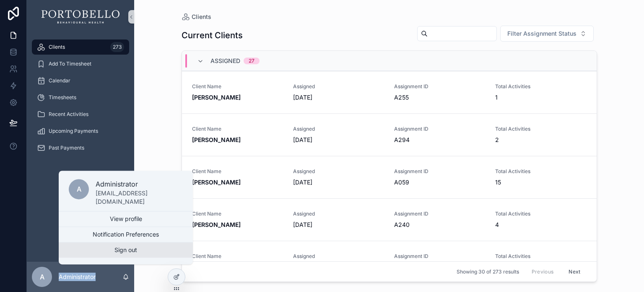  I want to click on button: Sign out, so click(126, 250).